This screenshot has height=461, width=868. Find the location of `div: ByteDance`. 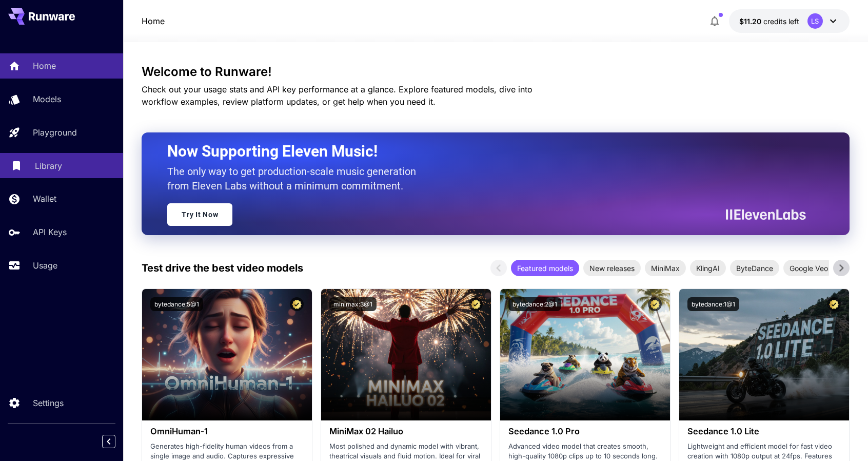

div: ByteDance is located at coordinates (754, 268).